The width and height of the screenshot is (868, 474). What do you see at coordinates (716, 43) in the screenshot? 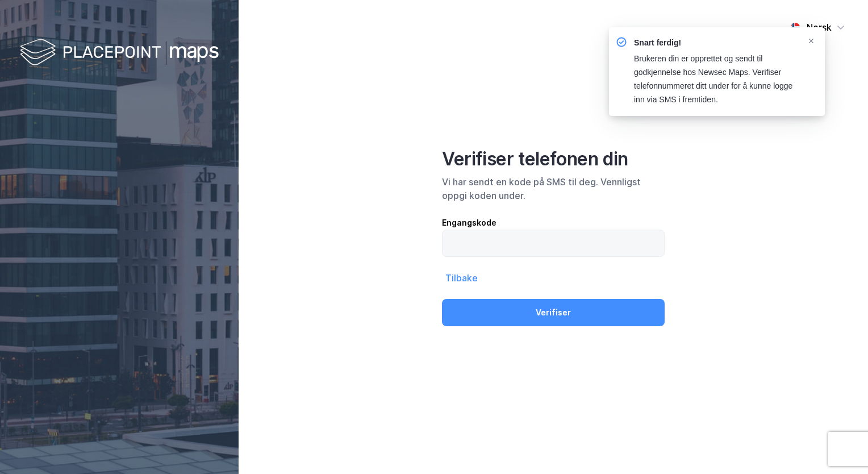
I see `div: Snart ferdig!` at bounding box center [716, 43].